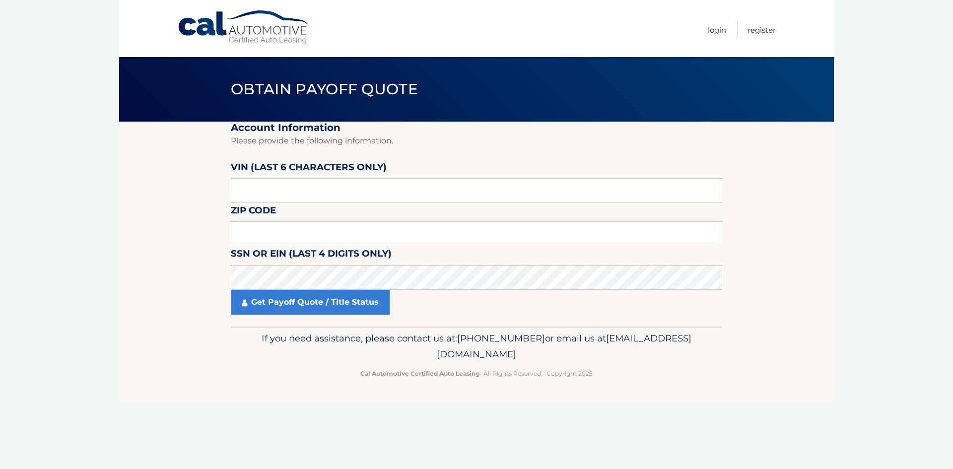 This screenshot has height=469, width=953. Describe the element at coordinates (477, 373) in the screenshot. I see `p: - All Rights Reserved - Copyright 2025` at that location.